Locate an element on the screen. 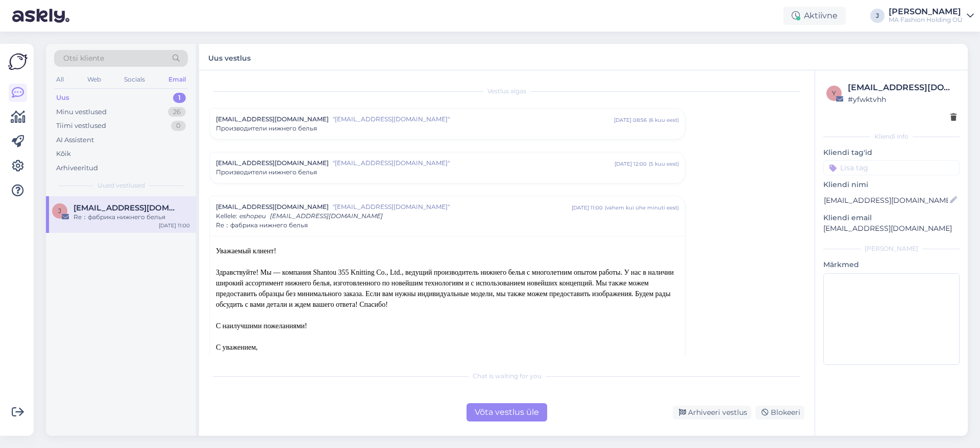 The image size is (980, 448). div: Re：фабрика нижнего белья is located at coordinates (132, 217).